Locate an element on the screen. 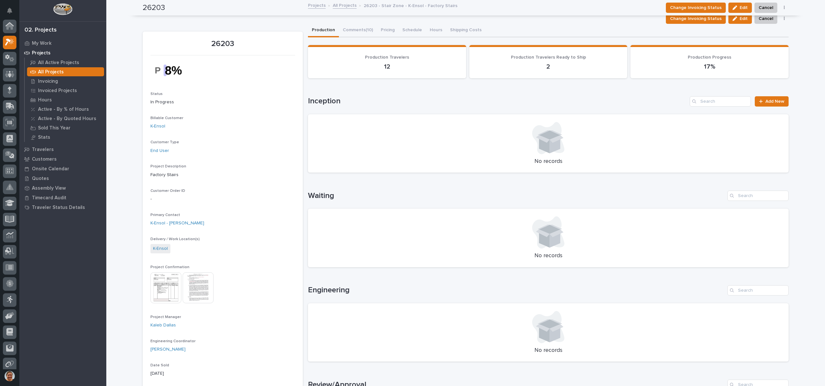 Image resolution: width=825 pixels, height=386 pixels. p: Hours is located at coordinates (45, 100).